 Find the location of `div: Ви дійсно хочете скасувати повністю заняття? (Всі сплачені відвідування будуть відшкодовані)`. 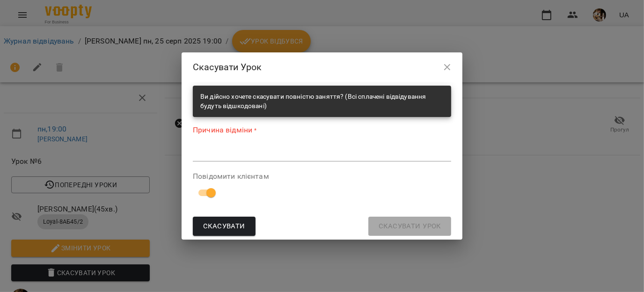

div: Ви дійсно хочете скасувати повністю заняття? (Всі сплачені відвідування будуть відшкодовані) is located at coordinates (322, 101).